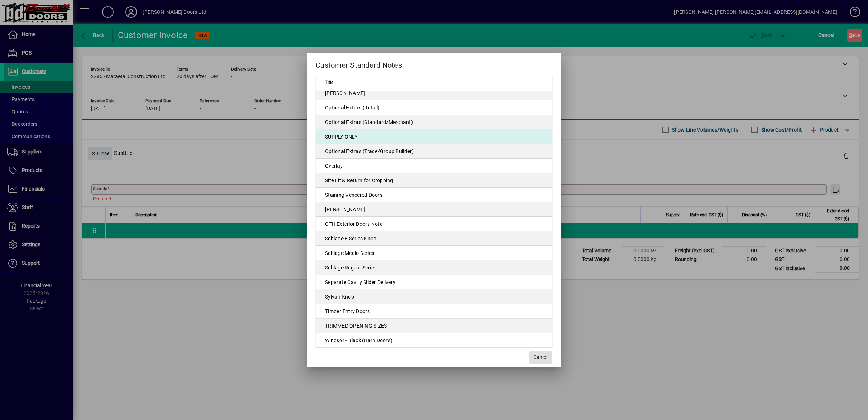  What do you see at coordinates (434, 137) in the screenshot?
I see `td: SUPPLY ONLY` at bounding box center [434, 137].